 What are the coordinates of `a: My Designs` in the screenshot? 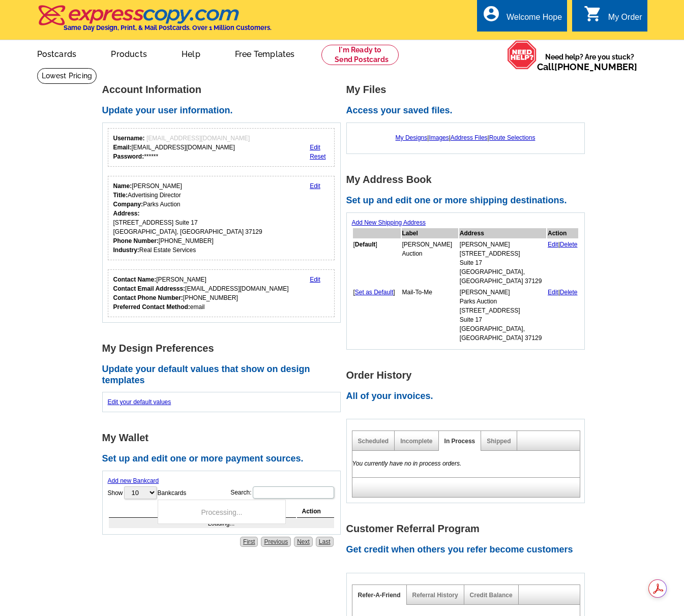 It's located at (412, 138).